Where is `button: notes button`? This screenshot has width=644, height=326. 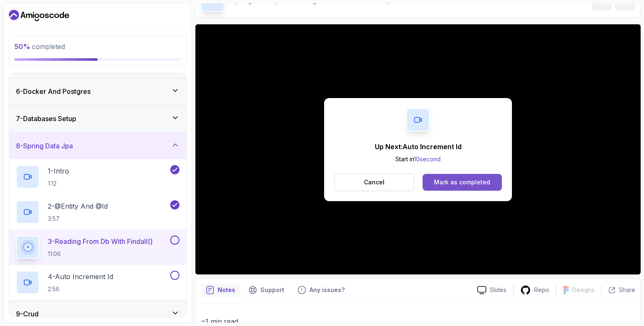 button: notes button is located at coordinates (221, 290).